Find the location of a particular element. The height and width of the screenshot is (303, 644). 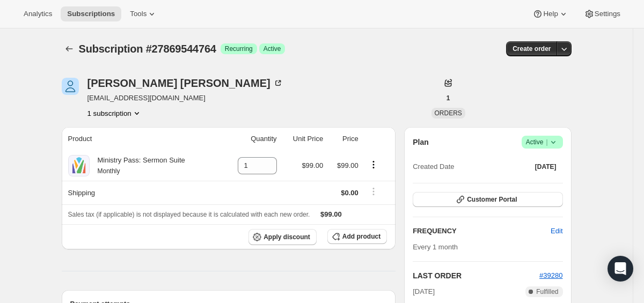

th: Shipping is located at coordinates (142, 193).